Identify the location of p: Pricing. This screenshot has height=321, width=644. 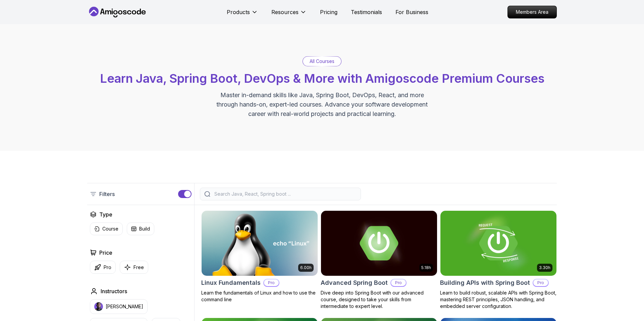
(329, 12).